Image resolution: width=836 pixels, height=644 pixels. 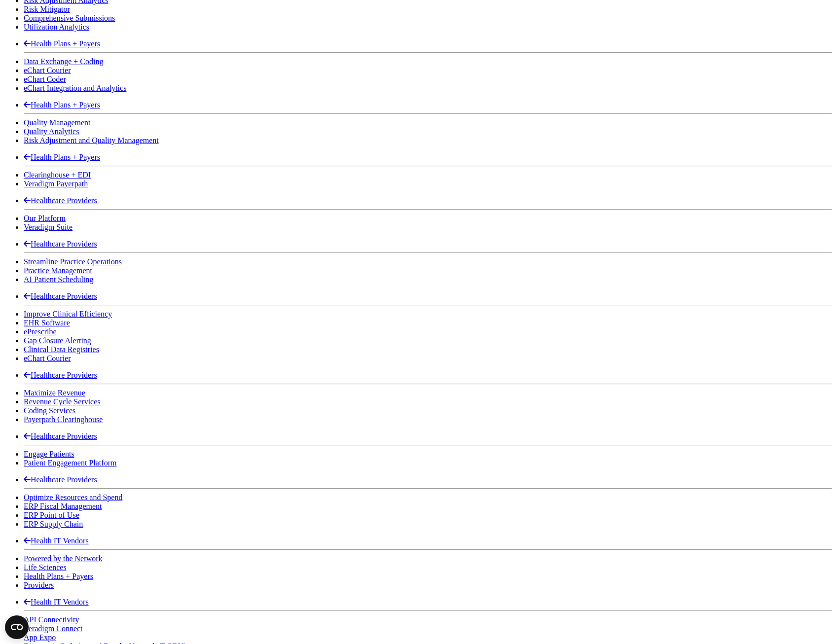 What do you see at coordinates (51, 514) in the screenshot?
I see `a: ERP Point of Use` at bounding box center [51, 514].